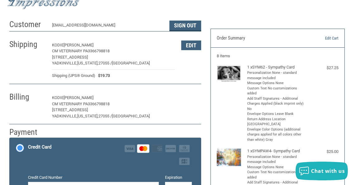 Image resolution: width=354 pixels, height=185 pixels. What do you see at coordinates (328, 171) in the screenshot?
I see `span: Chat with us` at bounding box center [328, 171].